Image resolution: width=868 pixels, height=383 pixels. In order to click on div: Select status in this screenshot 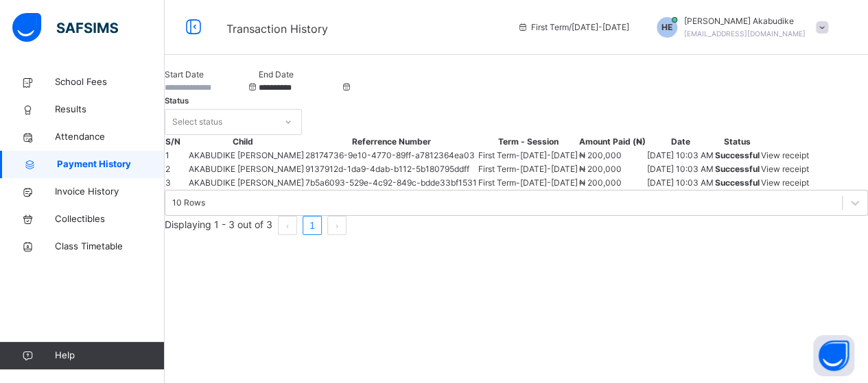, I will do `click(197, 122)`.